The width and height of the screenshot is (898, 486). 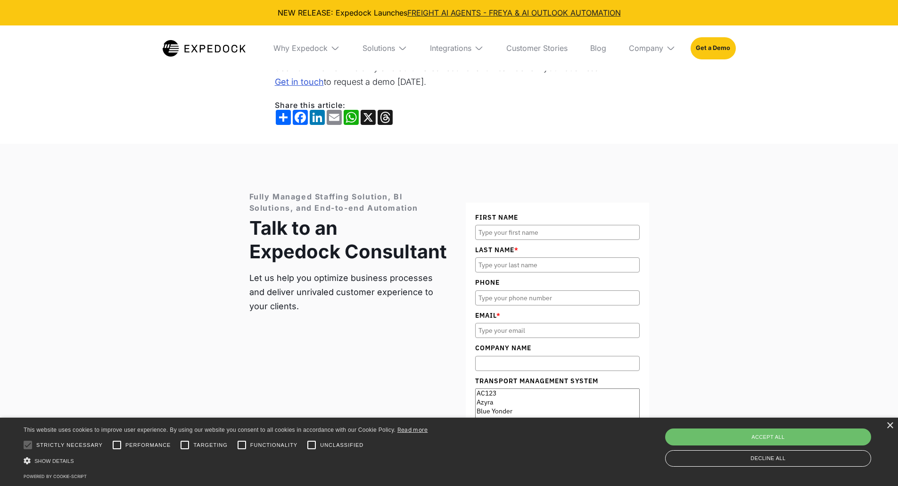 I want to click on a: LinkedIn, so click(x=317, y=117).